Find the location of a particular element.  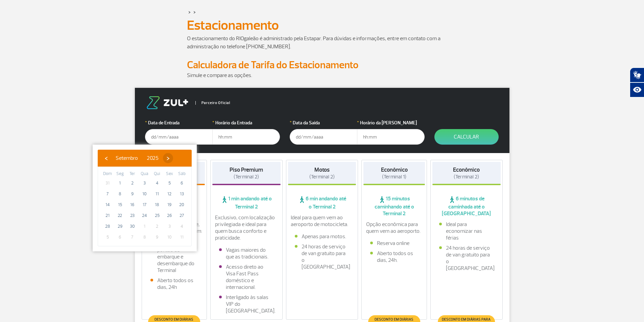

button: 2025 is located at coordinates (153, 158).